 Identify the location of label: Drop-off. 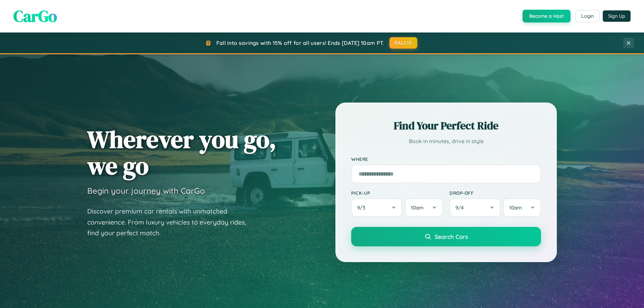
(495, 193).